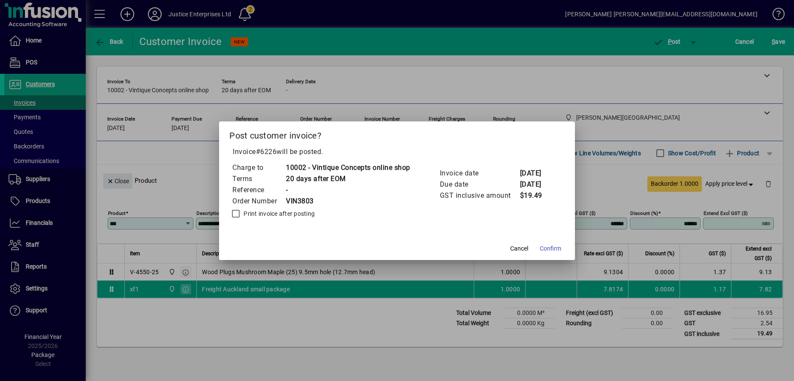 This screenshot has height=381, width=794. What do you see at coordinates (480, 184) in the screenshot?
I see `td: Due date` at bounding box center [480, 184].